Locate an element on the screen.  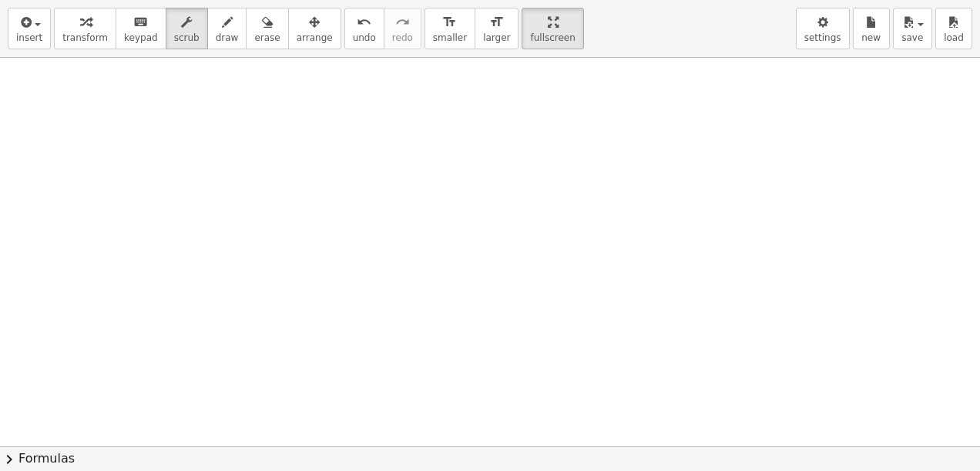
span: redo is located at coordinates (402, 37).